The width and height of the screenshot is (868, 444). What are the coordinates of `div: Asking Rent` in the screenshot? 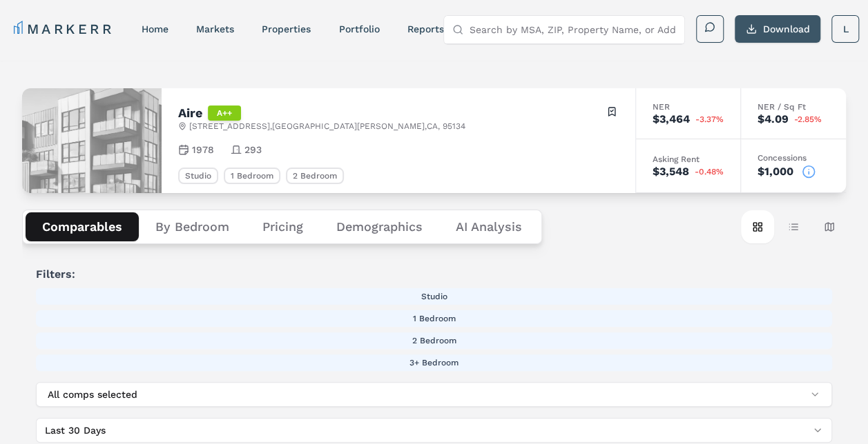 It's located at (688, 159).